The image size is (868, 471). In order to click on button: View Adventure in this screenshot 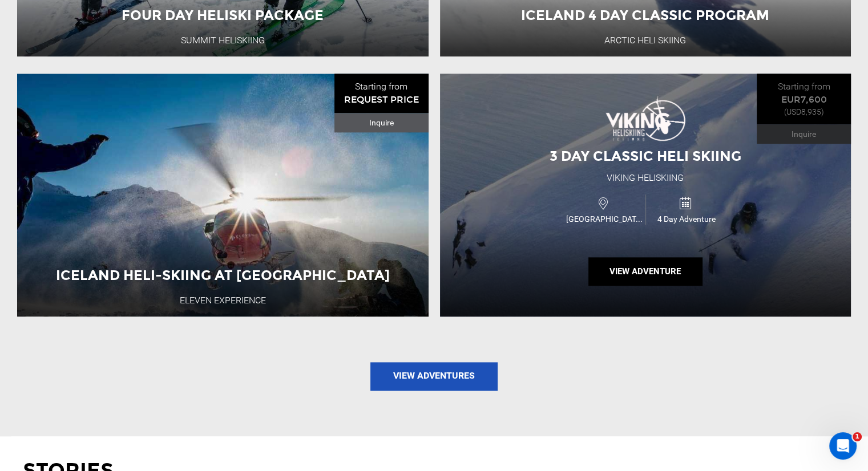, I will do `click(645, 271)`.